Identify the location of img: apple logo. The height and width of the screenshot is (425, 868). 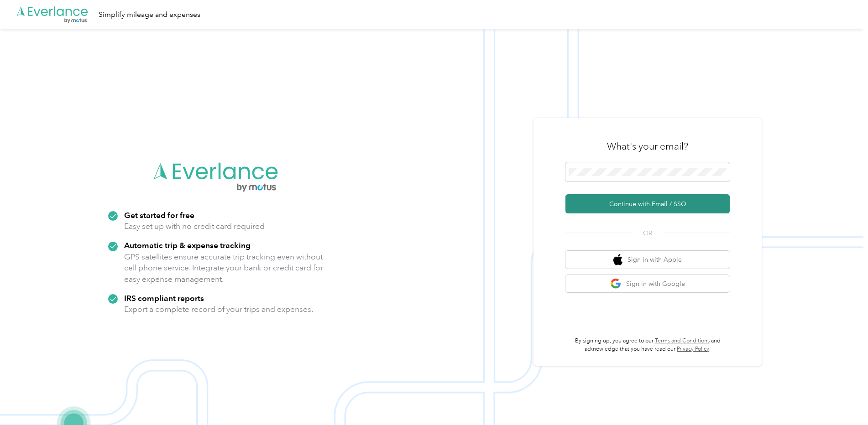
(618, 259).